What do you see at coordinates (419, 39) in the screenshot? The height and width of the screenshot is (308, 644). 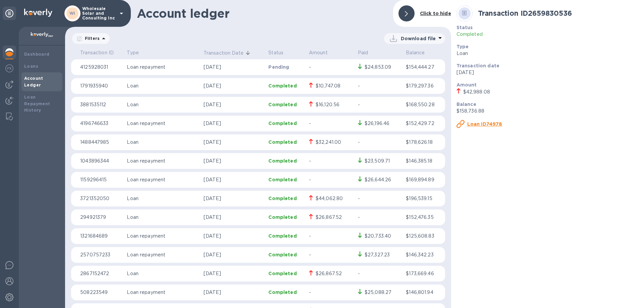 I see `p: Download file` at bounding box center [419, 39].